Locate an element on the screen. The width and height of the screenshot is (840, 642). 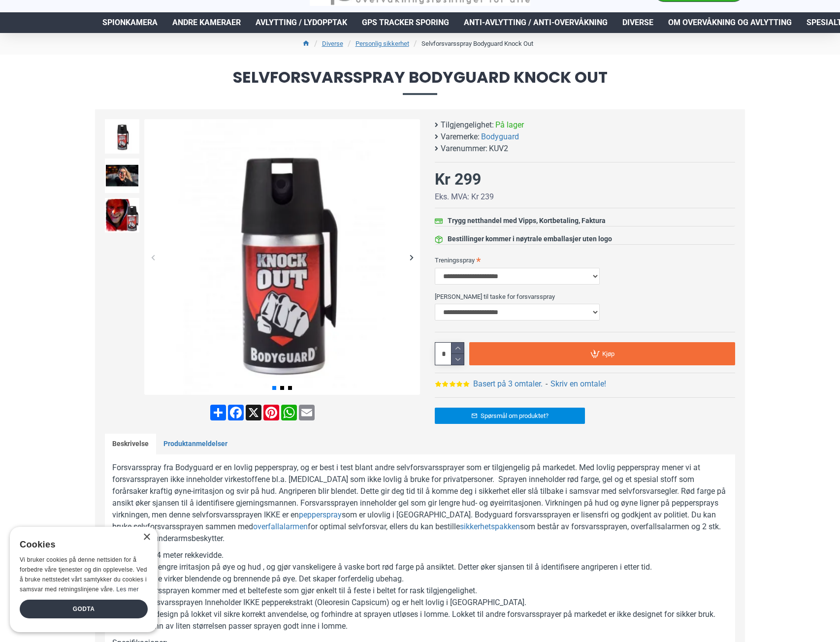
span: Diverse is located at coordinates (637, 23).